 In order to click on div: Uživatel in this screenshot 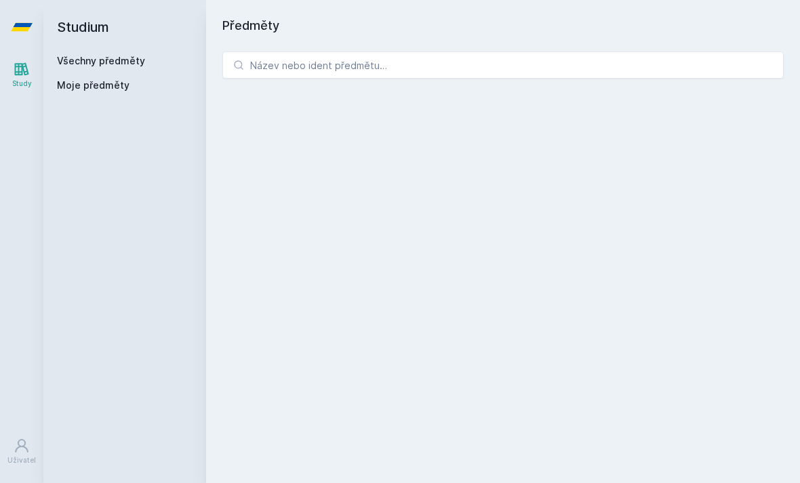, I will do `click(22, 460)`.